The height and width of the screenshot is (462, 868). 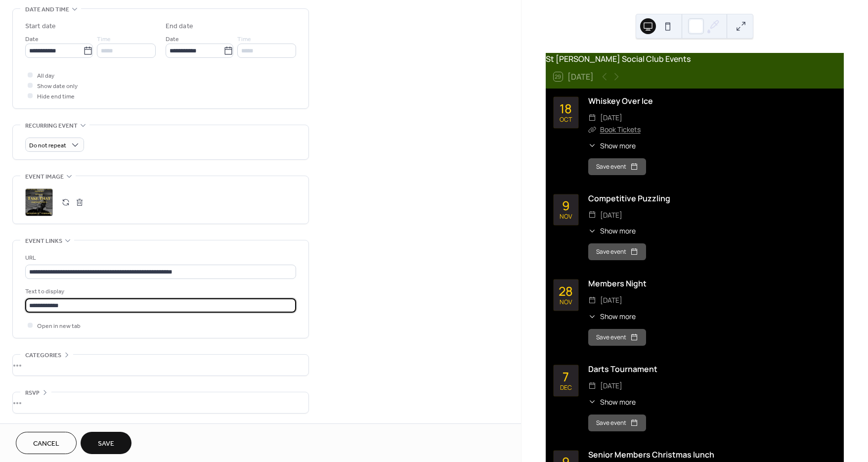 What do you see at coordinates (565, 291) in the screenshot?
I see `div: 28` at bounding box center [565, 291].